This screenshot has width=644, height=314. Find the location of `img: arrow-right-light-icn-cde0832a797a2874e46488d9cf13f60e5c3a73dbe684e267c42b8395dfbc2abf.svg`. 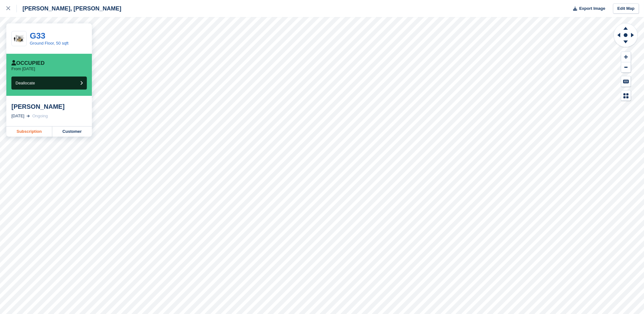

img: arrow-right-light-icn-cde0832a797a2874e46488d9cf13f60e5c3a73dbe684e267c42b8395dfbc2abf.svg is located at coordinates (28, 116).